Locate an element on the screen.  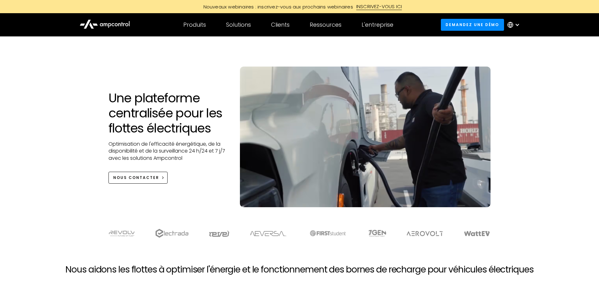
div: Nouveaux webinaires : inscrivez-vous aux prochains webinaires is located at coordinates (277, 7).